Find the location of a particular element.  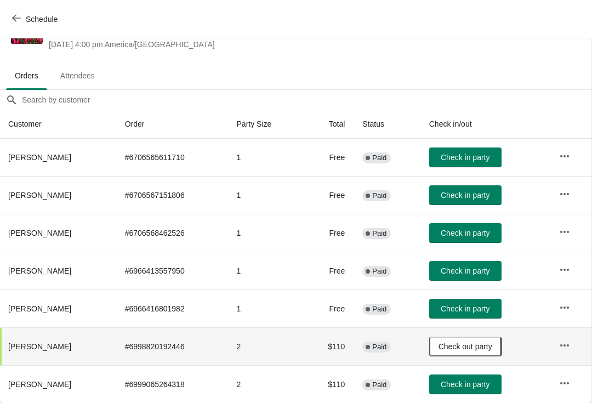

td: # 6706567151806 is located at coordinates (172, 195).